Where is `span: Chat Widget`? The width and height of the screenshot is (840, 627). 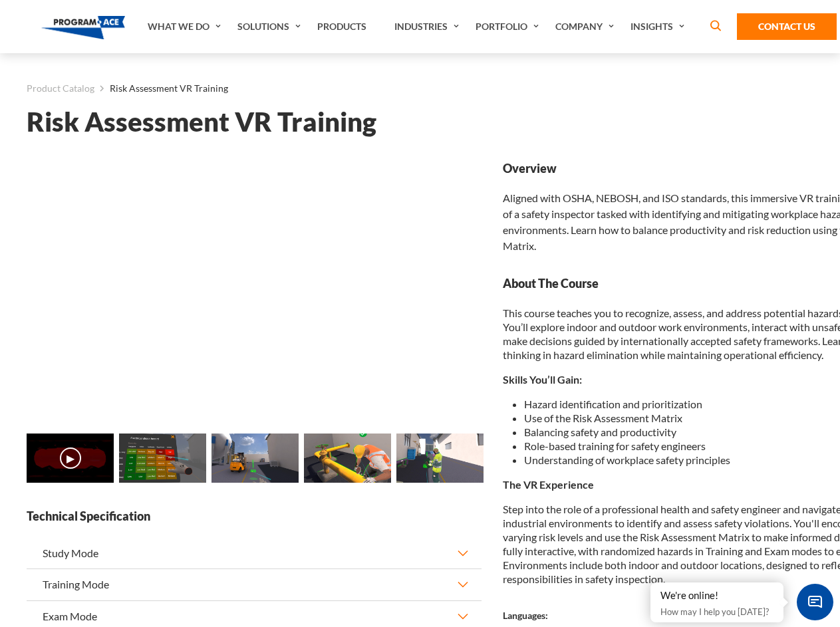
span: Chat Widget is located at coordinates (815, 602).